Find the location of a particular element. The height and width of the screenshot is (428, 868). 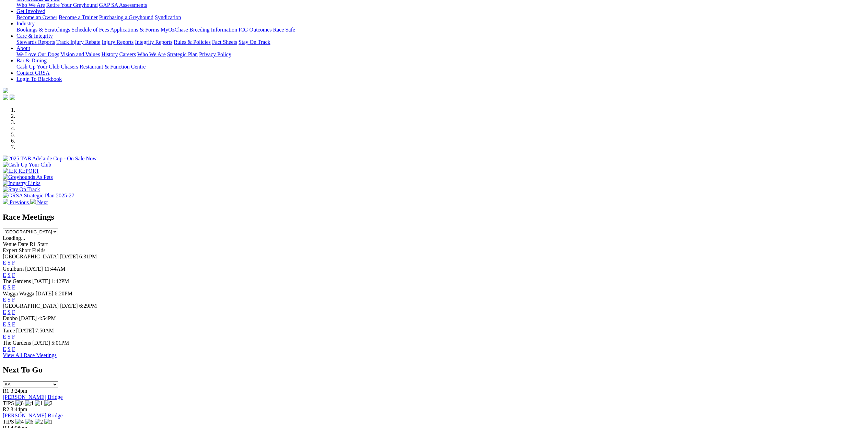

a: Injury Reports is located at coordinates (117, 42).